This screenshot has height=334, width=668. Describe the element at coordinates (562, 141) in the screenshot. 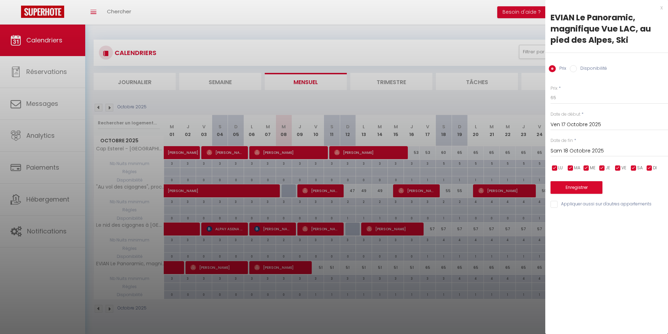

I see `label: Date de fin` at that location.